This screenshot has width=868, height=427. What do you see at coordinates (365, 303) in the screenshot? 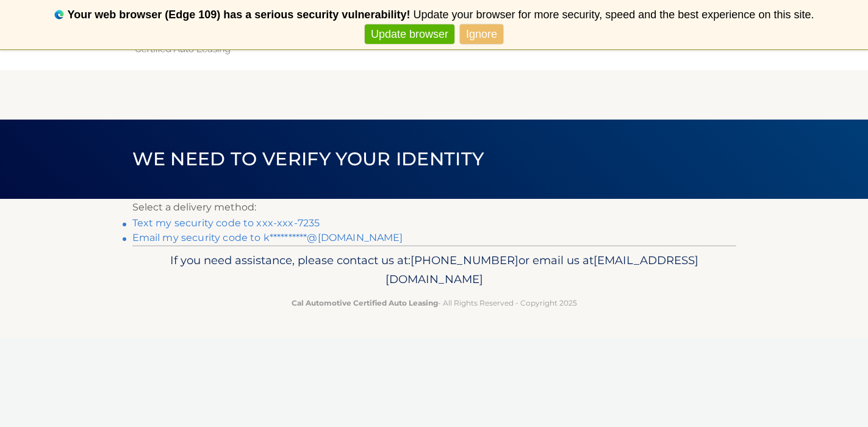
I see `strong: Cal Automotive Certified Auto Leasing` at bounding box center [365, 303].